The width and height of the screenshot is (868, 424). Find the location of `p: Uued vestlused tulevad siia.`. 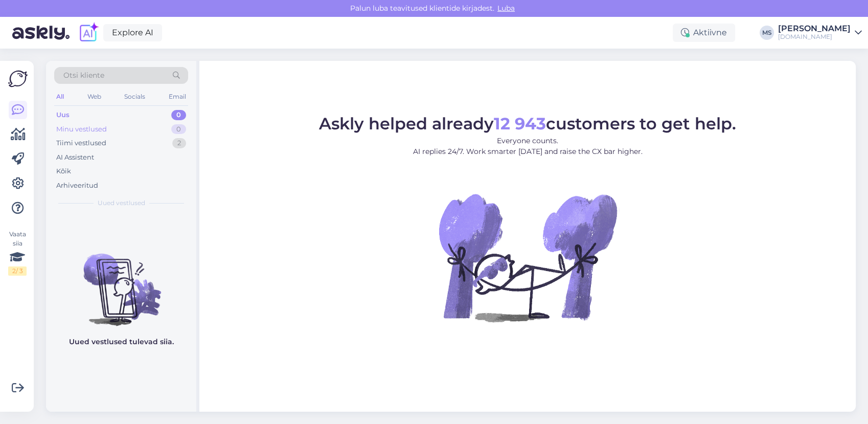

p: Uued vestlused tulevad siia. is located at coordinates (121, 341).